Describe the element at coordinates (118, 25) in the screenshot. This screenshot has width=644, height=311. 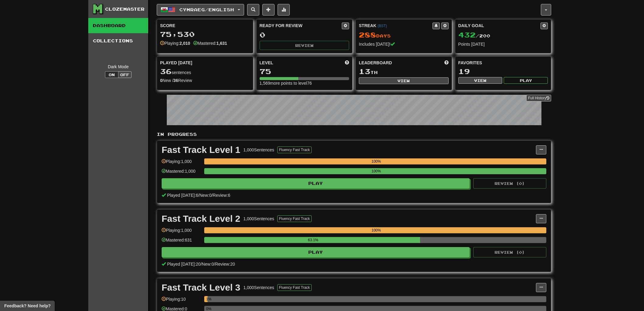
I see `a: Dashboard` at that location.